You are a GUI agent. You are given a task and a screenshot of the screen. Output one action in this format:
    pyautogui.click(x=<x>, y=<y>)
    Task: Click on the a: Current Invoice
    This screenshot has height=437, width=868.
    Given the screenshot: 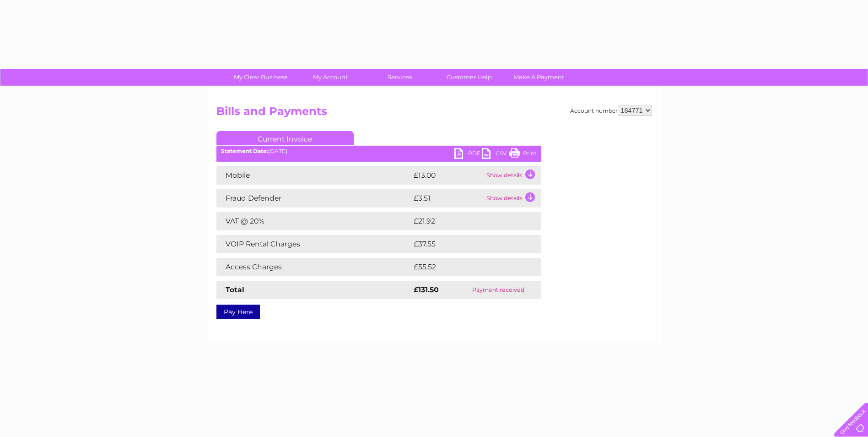 What is the action you would take?
    pyautogui.click(x=285, y=138)
    